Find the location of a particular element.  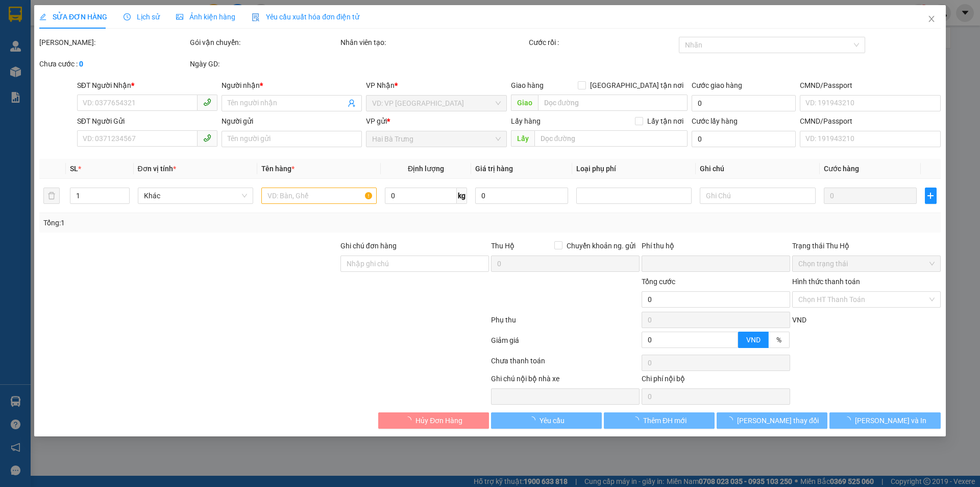

label: Hình thức thanh toán is located at coordinates (825, 282).